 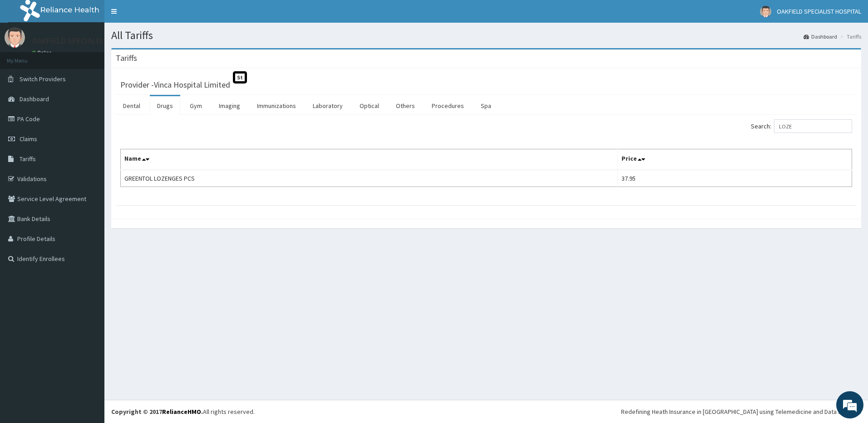 What do you see at coordinates (229, 106) in the screenshot?
I see `a: Imaging` at bounding box center [229, 106].